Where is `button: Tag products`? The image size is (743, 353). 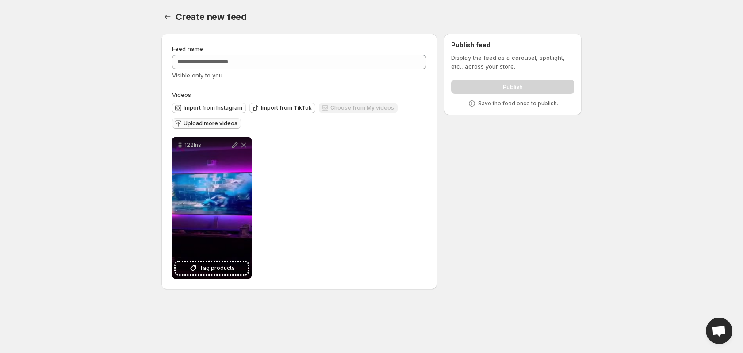
button: Tag products is located at coordinates (212, 268).